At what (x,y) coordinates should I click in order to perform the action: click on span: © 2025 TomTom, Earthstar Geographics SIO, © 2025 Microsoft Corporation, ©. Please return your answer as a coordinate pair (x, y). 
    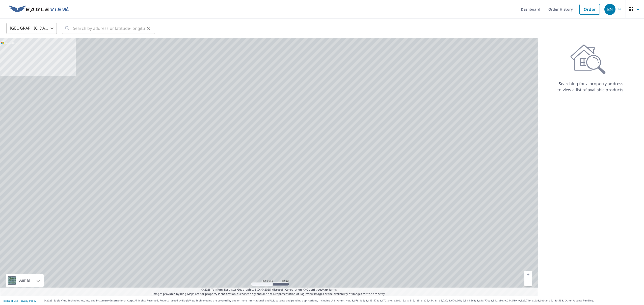
    Looking at the image, I should click on (269, 289).